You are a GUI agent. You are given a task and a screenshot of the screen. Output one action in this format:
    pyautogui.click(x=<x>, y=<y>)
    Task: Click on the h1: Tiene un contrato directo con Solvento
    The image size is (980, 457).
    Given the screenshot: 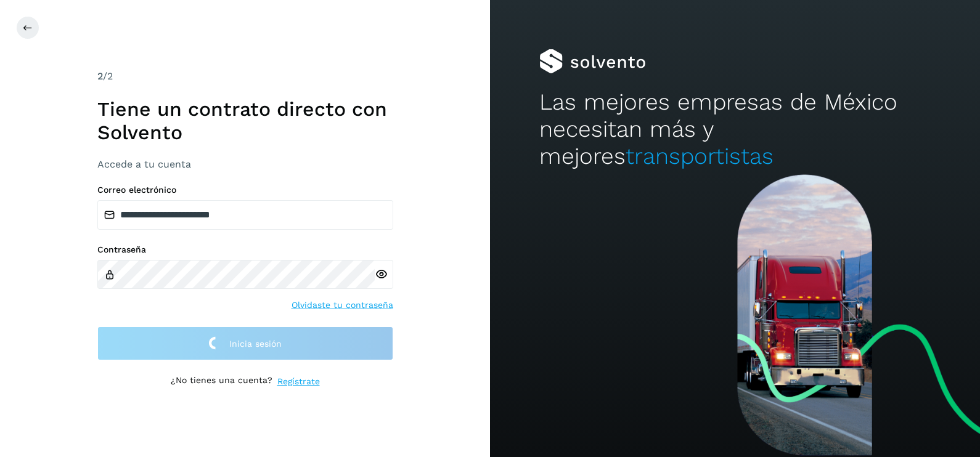 What is the action you would take?
    pyautogui.click(x=245, y=121)
    